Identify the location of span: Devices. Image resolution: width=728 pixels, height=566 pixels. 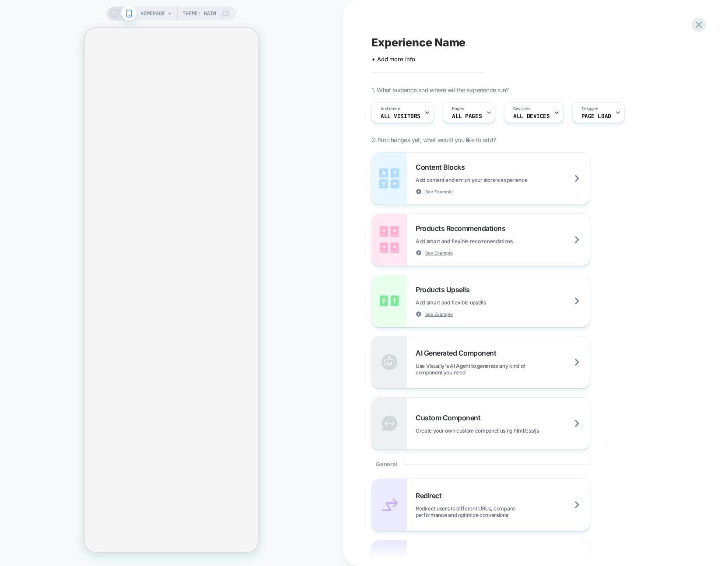
(521, 109).